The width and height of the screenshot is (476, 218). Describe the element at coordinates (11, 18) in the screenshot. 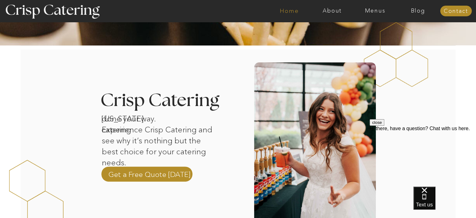

I see `span: Text us` at that location.